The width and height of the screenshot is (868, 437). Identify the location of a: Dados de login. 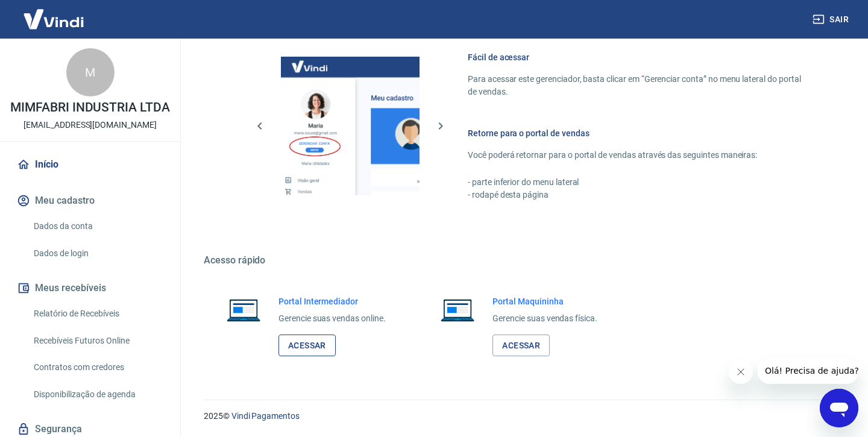
(97, 254).